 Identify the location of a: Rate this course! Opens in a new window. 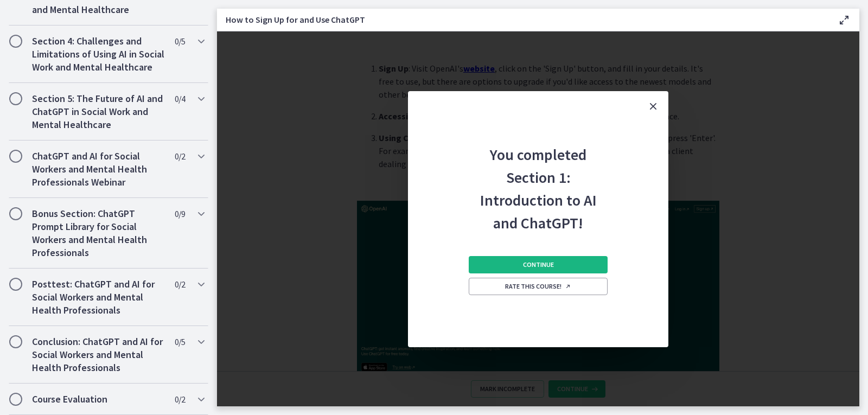
(538, 287).